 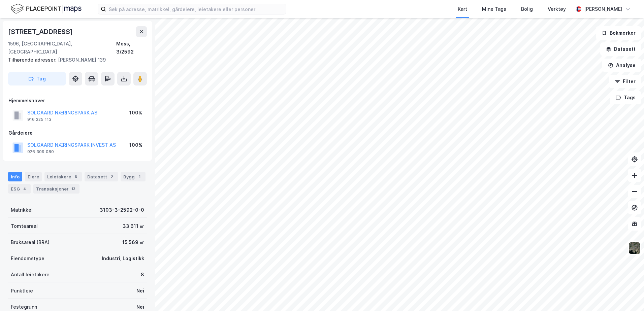 What do you see at coordinates (24, 307) in the screenshot?
I see `div: Festegrunn` at bounding box center [24, 307].